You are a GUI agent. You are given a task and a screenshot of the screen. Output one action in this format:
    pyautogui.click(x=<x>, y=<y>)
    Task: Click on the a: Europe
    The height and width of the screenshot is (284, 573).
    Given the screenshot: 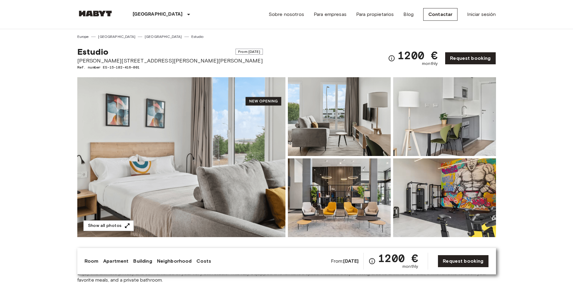 What is the action you would take?
    pyautogui.click(x=83, y=37)
    